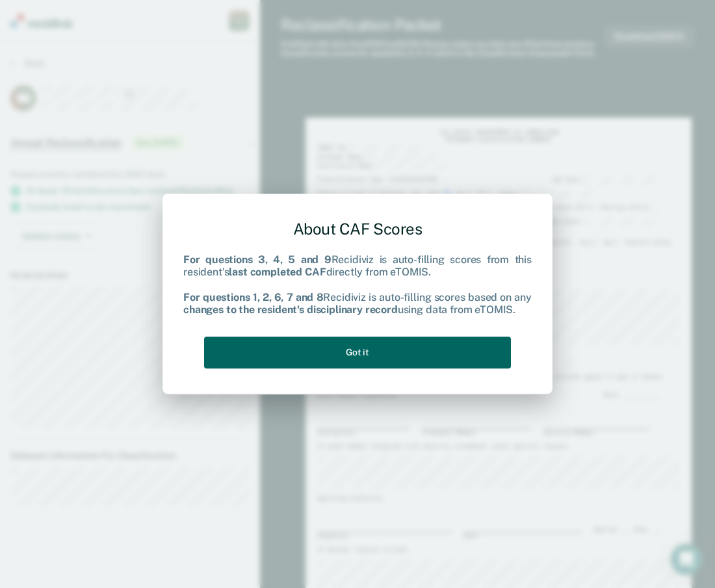 This screenshot has height=588, width=715. What do you see at coordinates (252, 297) in the screenshot?
I see `b: For questions 1, 2, 6, 7 and 8` at bounding box center [252, 297].